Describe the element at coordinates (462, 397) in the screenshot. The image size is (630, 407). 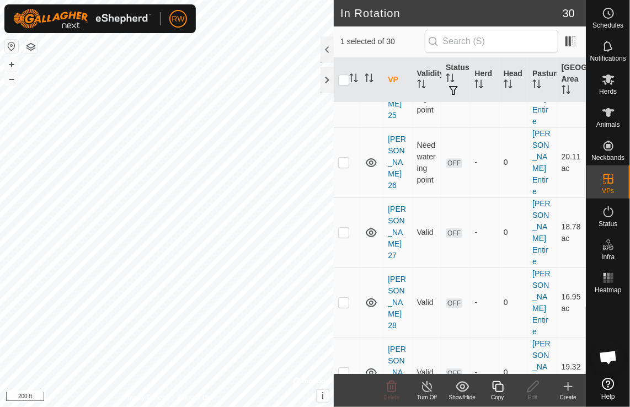
I see `div: Show/Hide` at that location.